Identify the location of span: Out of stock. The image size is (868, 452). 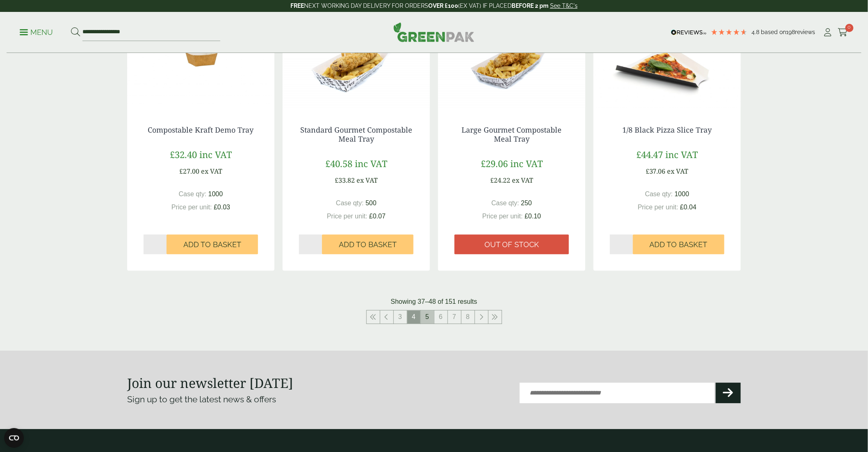
(512, 245).